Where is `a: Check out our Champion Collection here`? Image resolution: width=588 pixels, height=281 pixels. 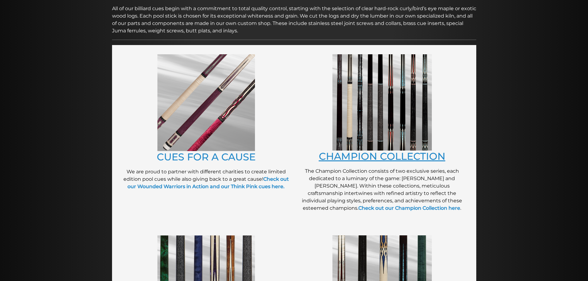
a: Check out our Champion Collection here is located at coordinates (410, 208).